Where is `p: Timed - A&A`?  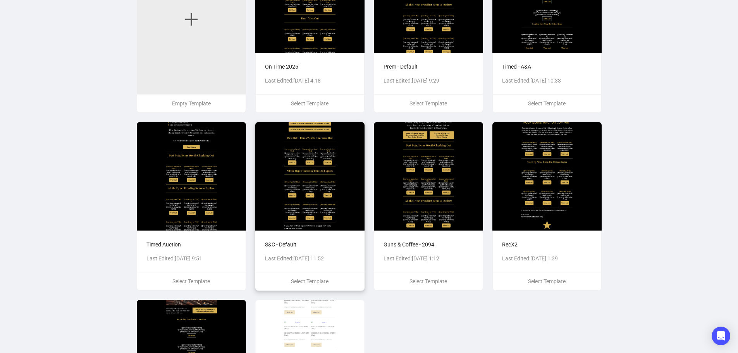
p: Timed - A&A is located at coordinates (547, 67).